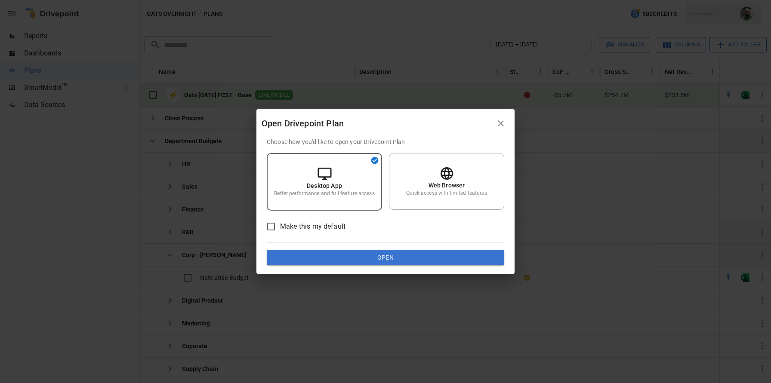 This screenshot has height=383, width=771. What do you see at coordinates (324, 194) in the screenshot?
I see `p: Better performance and full feature access` at bounding box center [324, 194].